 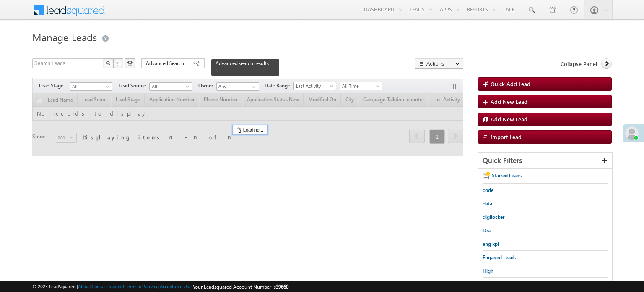 I want to click on a: All Time, so click(x=361, y=86).